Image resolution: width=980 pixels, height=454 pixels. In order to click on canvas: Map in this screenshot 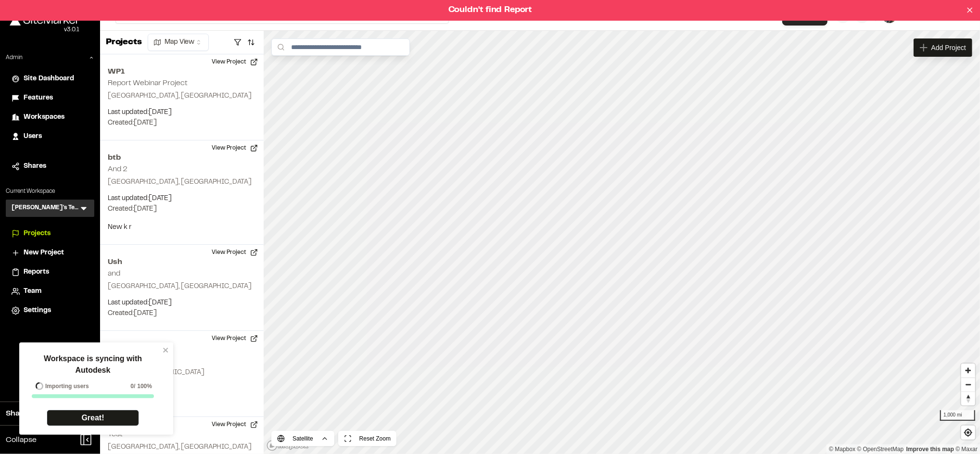, I will do `click(621, 242)`.